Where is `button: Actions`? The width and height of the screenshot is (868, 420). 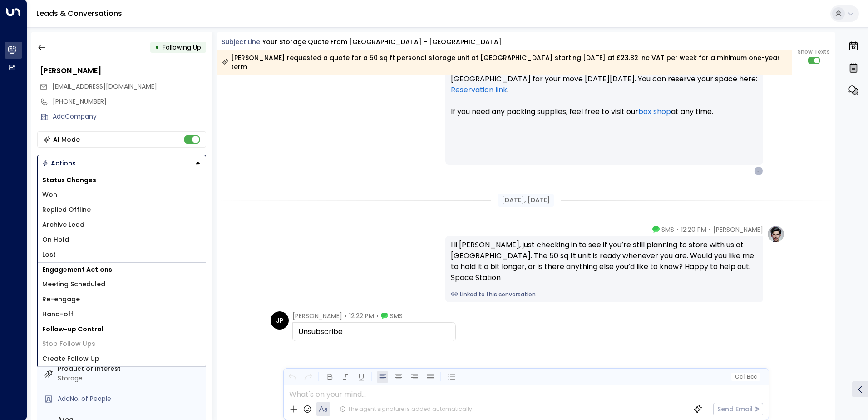 button: Actions is located at coordinates (122, 163).